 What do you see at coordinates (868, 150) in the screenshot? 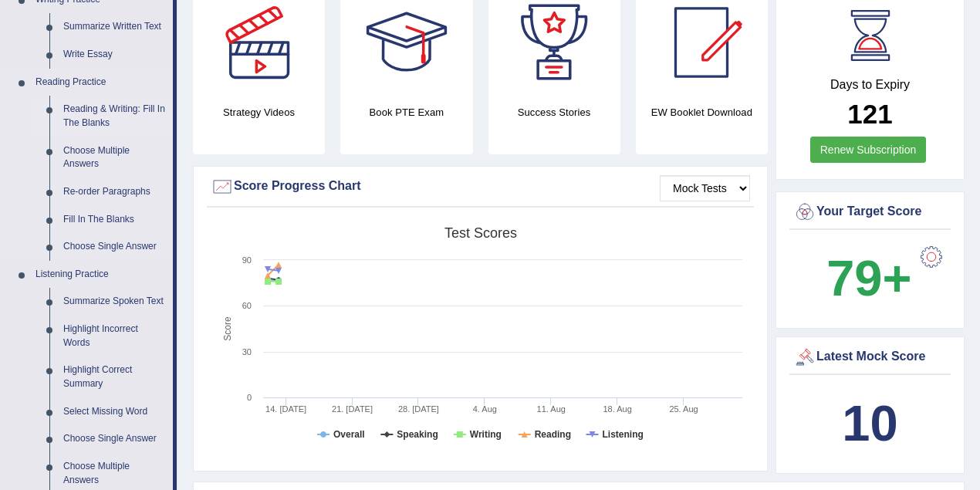
I see `a: Renew Subscription` at bounding box center [868, 150].